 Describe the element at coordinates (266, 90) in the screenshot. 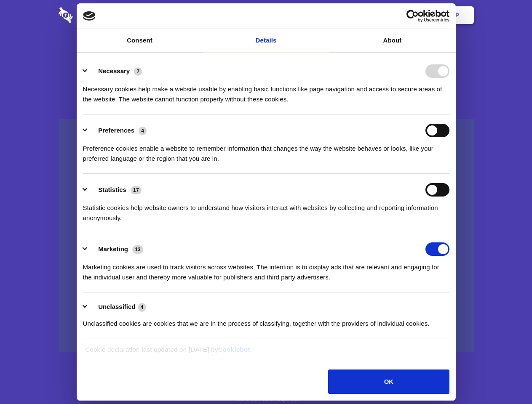

I see `h4: Auto-redaction of sensitive data, encrypted data sharing and self-destructing private chats. Shar...` at that location.